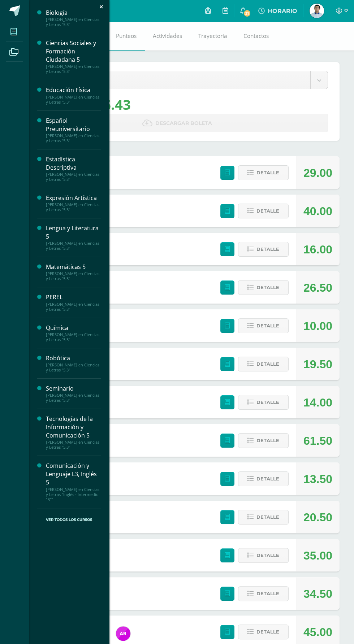 This screenshot has width=354, height=644. What do you see at coordinates (69, 520) in the screenshot?
I see `a: Ver Todos los Cursos` at bounding box center [69, 520].